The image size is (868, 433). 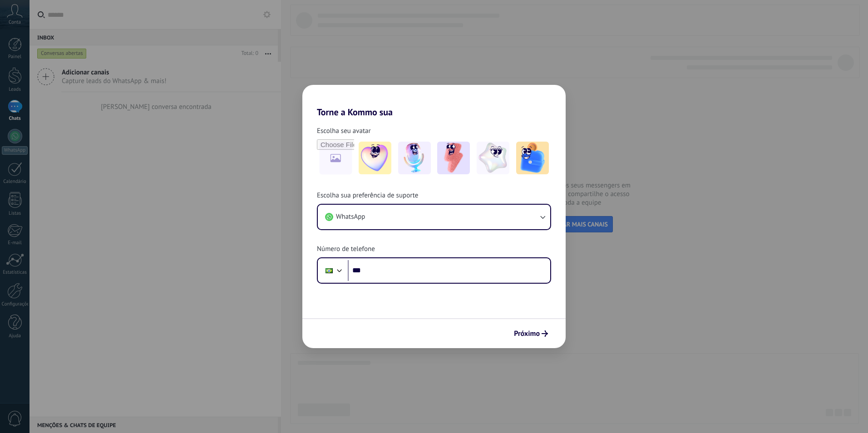 What do you see at coordinates (344, 131) in the screenshot?
I see `span: Escolha seu avatar` at bounding box center [344, 131].